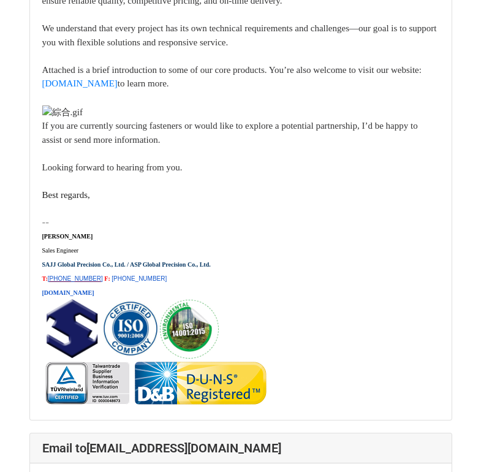 Image resolution: width=481 pixels, height=472 pixels. Describe the element at coordinates (451, 443) in the screenshot. I see `div: 聊天小工具` at that location.